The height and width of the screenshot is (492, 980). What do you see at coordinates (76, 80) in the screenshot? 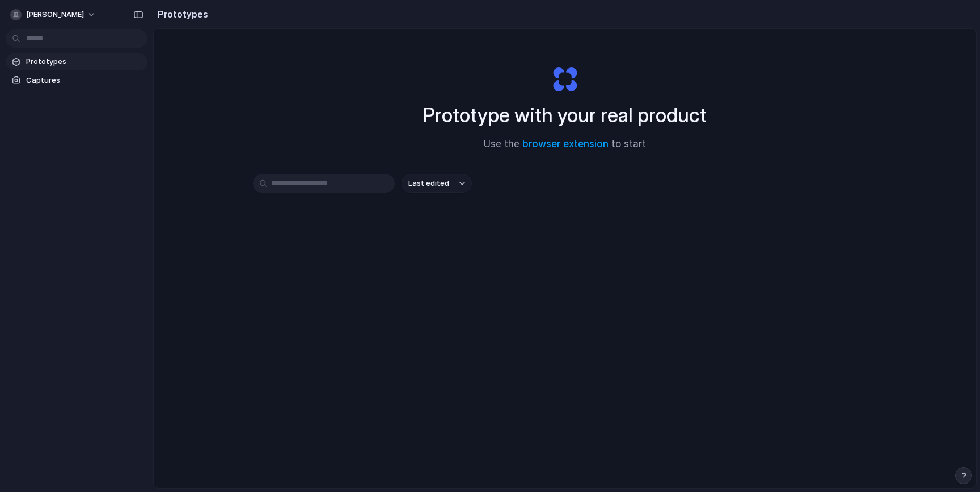
I see `a: Captures` at bounding box center [76, 80].